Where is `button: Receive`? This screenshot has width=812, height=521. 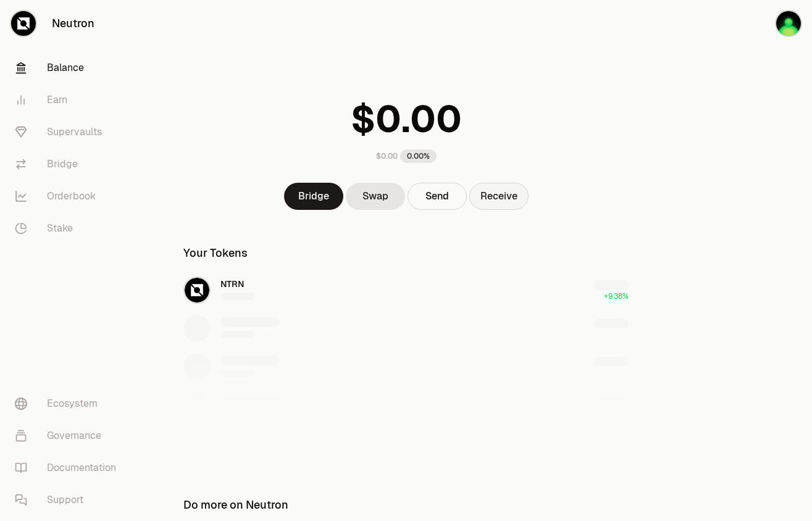 button: Receive is located at coordinates (499, 196).